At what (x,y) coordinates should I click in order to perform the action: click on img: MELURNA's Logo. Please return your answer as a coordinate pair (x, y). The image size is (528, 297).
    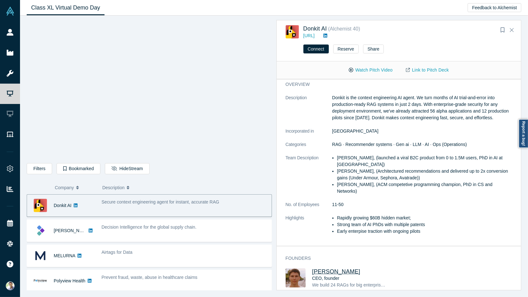
    Looking at the image, I should click on (40, 255).